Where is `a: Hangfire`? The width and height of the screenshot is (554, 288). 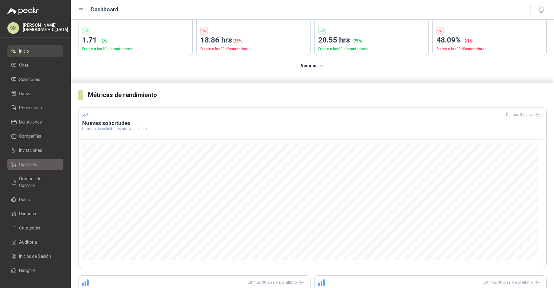
a: Hangfire is located at coordinates (35, 270).